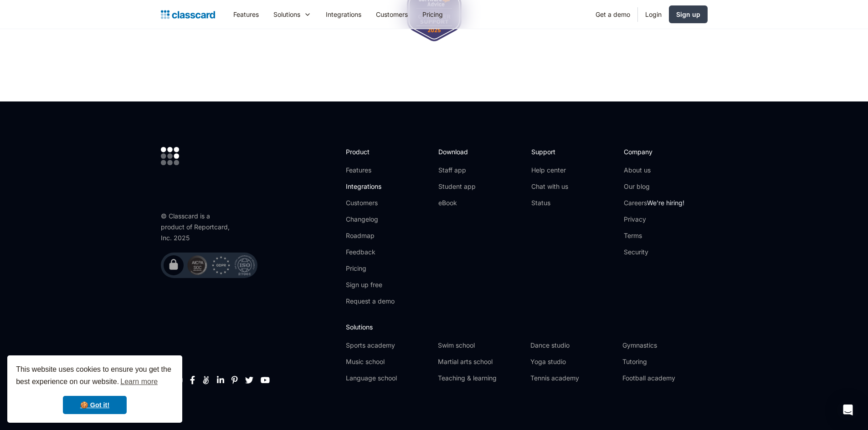 The height and width of the screenshot is (430, 868). What do you see at coordinates (654, 152) in the screenshot?
I see `h2: Company` at bounding box center [654, 152].